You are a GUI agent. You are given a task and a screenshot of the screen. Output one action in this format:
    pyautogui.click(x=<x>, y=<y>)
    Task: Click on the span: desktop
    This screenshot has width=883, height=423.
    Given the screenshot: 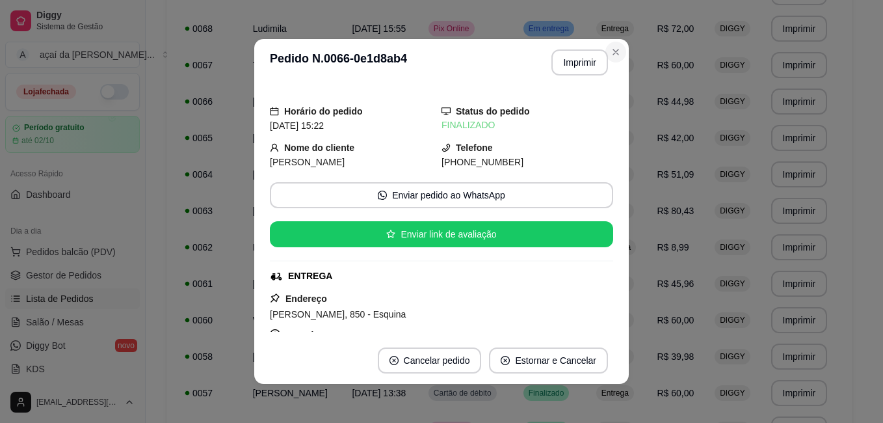 What is the action you would take?
    pyautogui.click(x=446, y=111)
    